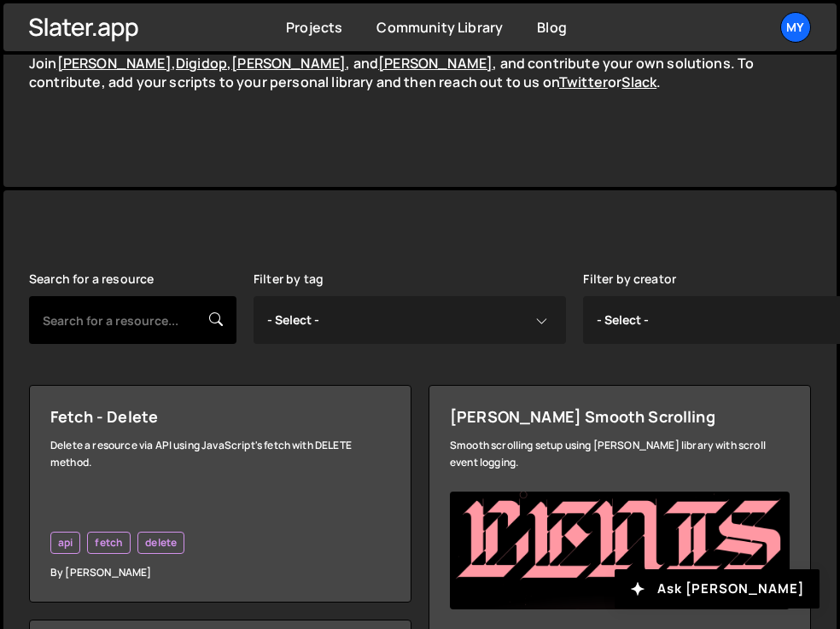  Describe the element at coordinates (221, 417) in the screenshot. I see `div: Fetch - Delete` at that location.